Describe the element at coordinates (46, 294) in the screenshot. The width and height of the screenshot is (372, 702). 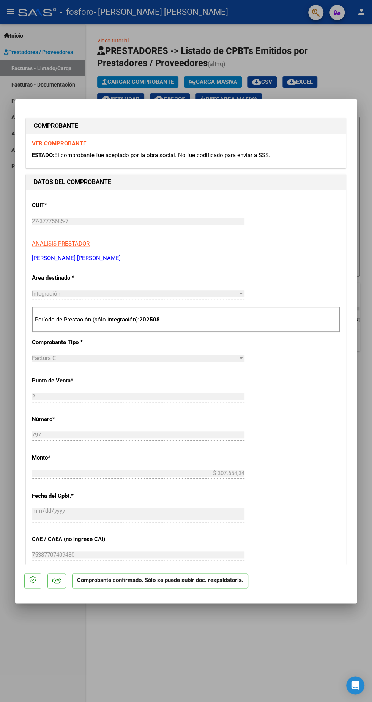
I see `span: Integración` at that location.